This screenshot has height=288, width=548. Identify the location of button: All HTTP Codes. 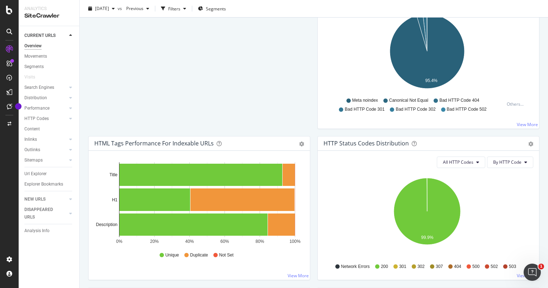
(461, 162).